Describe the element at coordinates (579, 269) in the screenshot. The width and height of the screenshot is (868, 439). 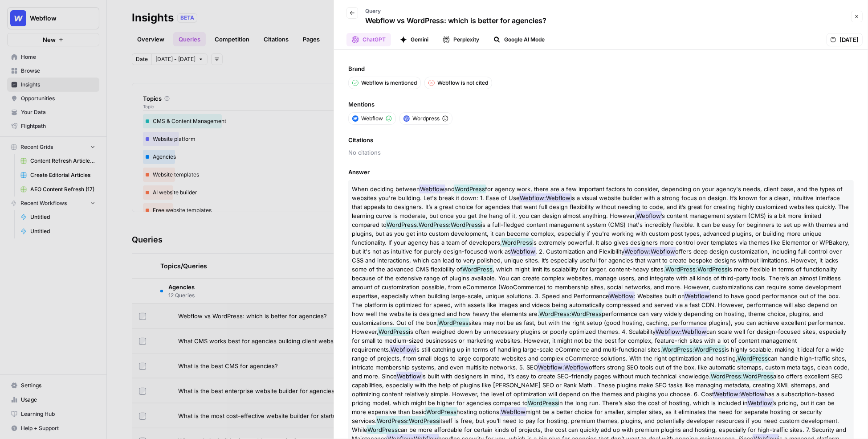
I see `span: , which might limit its scalability for larger, content-heavy sites.` at that location.